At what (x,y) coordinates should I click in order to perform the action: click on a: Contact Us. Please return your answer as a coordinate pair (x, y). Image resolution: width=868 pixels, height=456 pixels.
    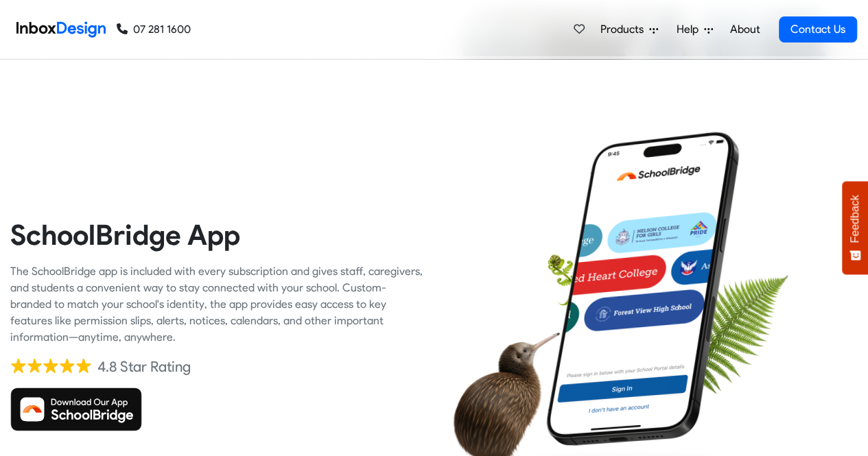
    Looking at the image, I should click on (818, 30).